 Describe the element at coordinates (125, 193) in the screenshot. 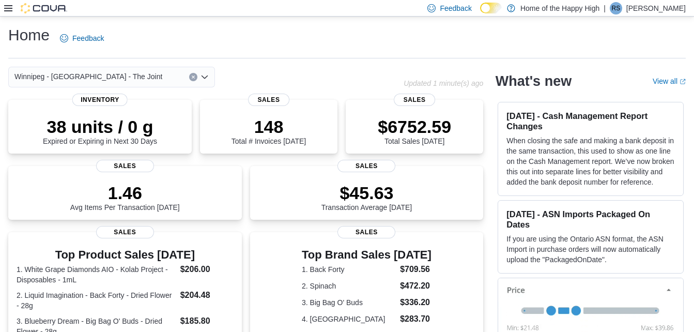

I see `p: 1.46` at that location.